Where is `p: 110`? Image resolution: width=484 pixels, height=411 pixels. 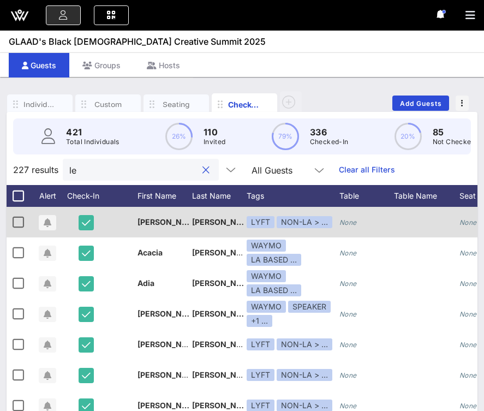
p: 110 is located at coordinates (214, 132).